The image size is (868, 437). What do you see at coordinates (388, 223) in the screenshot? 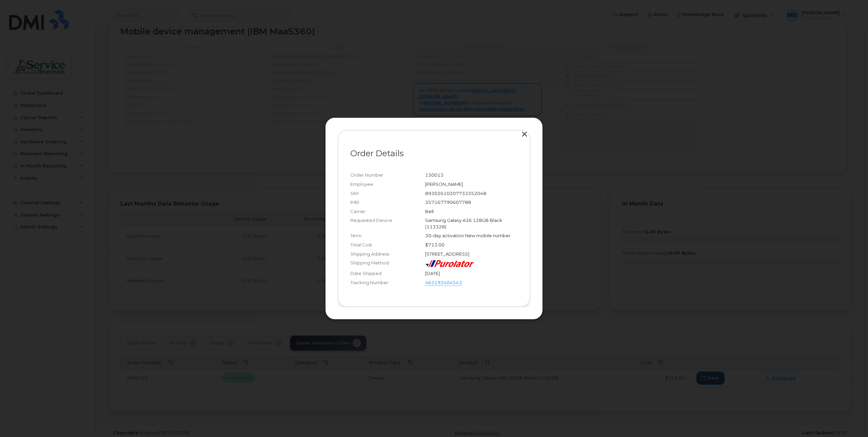
I see `div: Requested Device` at bounding box center [388, 223].